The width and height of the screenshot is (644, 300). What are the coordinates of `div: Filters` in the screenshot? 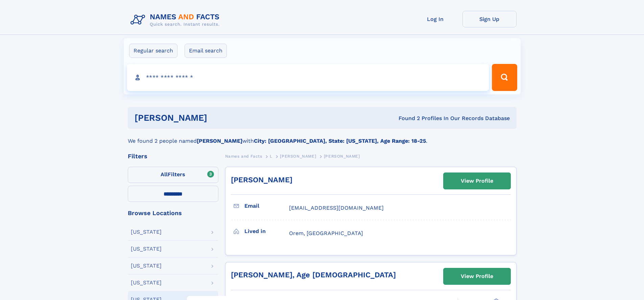 It's located at (173, 156).